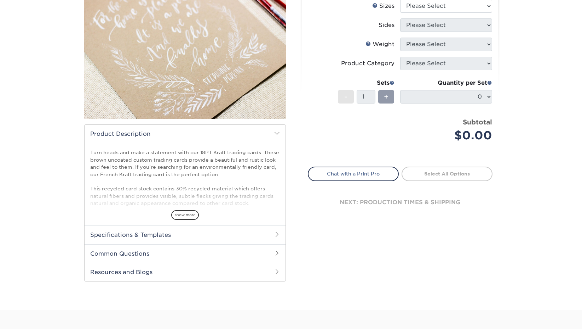 The width and height of the screenshot is (582, 329). I want to click on div: Weight, so click(380, 44).